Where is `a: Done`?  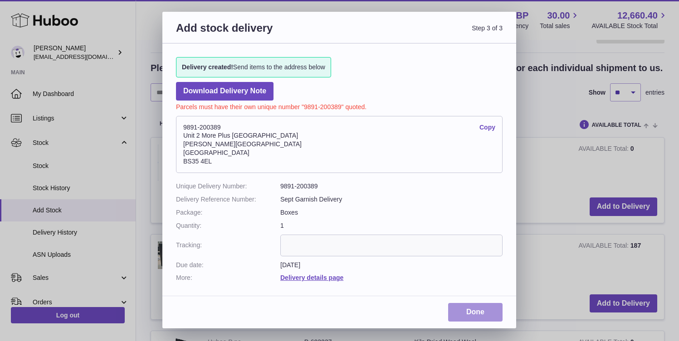
a: Done is located at coordinates (475, 312).